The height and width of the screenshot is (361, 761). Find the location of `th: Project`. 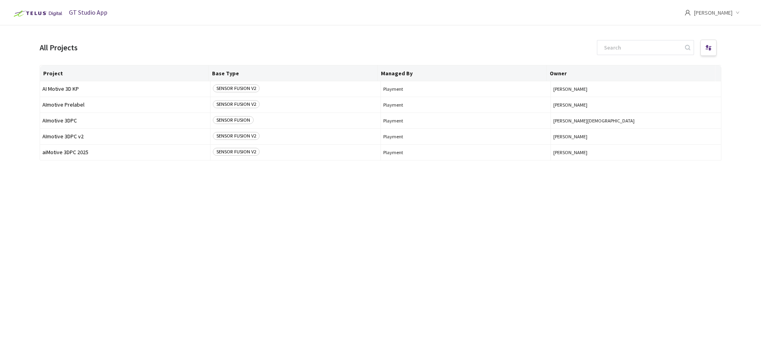

th: Project is located at coordinates (125, 73).